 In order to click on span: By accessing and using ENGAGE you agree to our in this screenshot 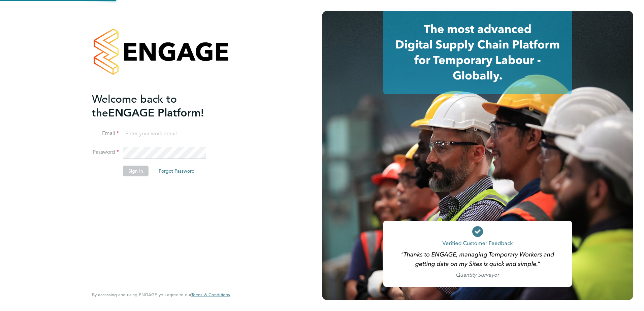, I will do `click(161, 294)`.